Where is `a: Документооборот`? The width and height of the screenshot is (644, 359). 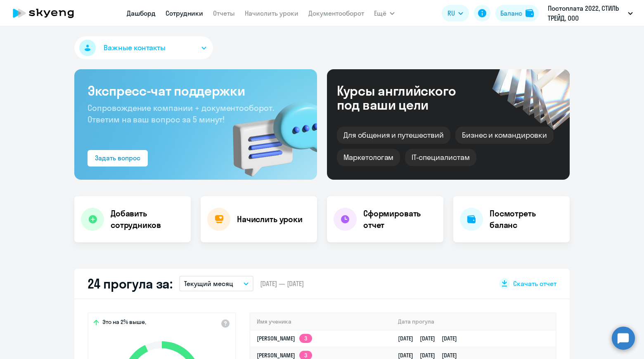 a: Документооборот is located at coordinates (336, 13).